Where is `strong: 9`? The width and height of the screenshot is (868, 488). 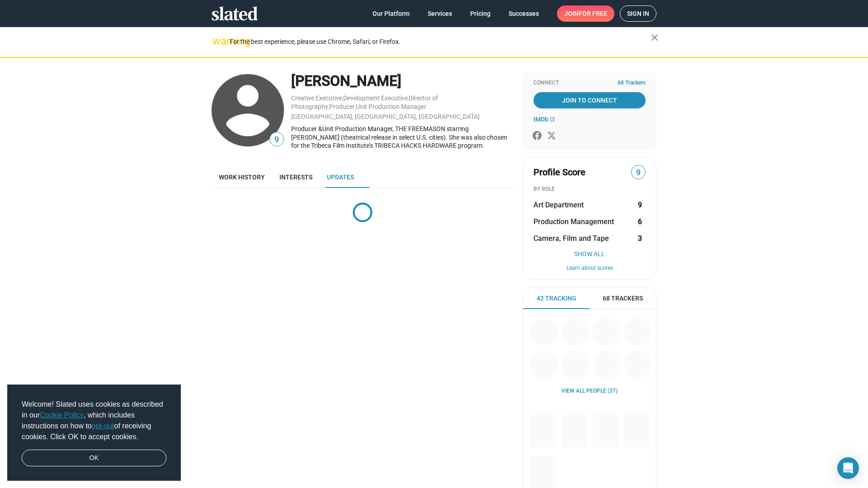
strong: 9 is located at coordinates (639, 205).